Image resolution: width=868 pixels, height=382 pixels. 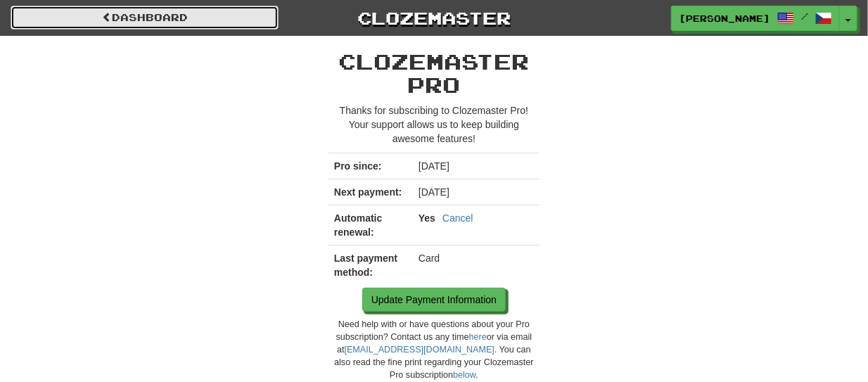 I want to click on a: here, so click(x=477, y=338).